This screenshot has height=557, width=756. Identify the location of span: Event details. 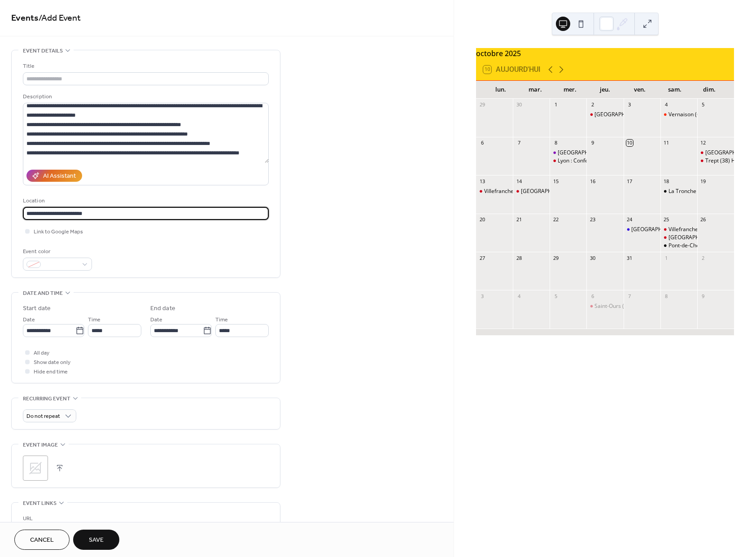
(43, 51).